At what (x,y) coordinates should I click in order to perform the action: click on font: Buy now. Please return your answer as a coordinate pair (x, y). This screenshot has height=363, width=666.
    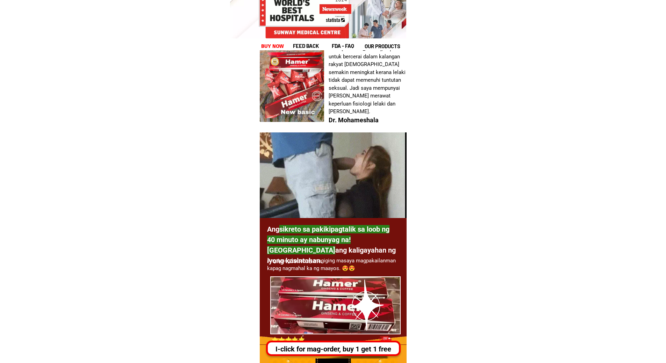
    Looking at the image, I should click on (272, 46).